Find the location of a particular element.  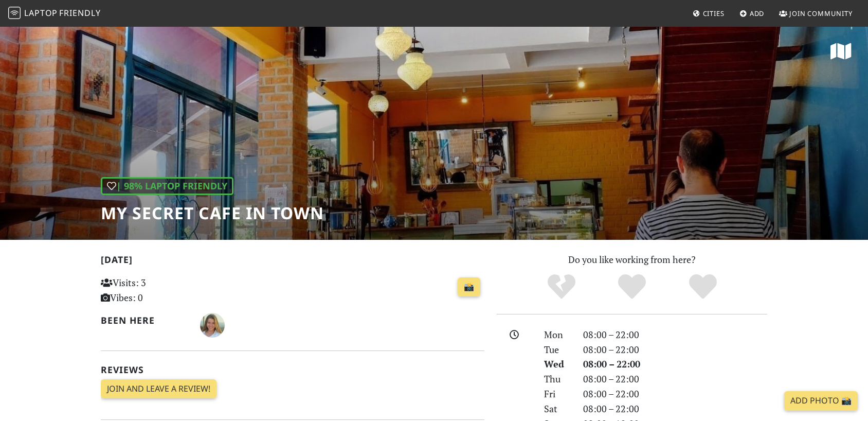

div: Yes is located at coordinates (632, 286).